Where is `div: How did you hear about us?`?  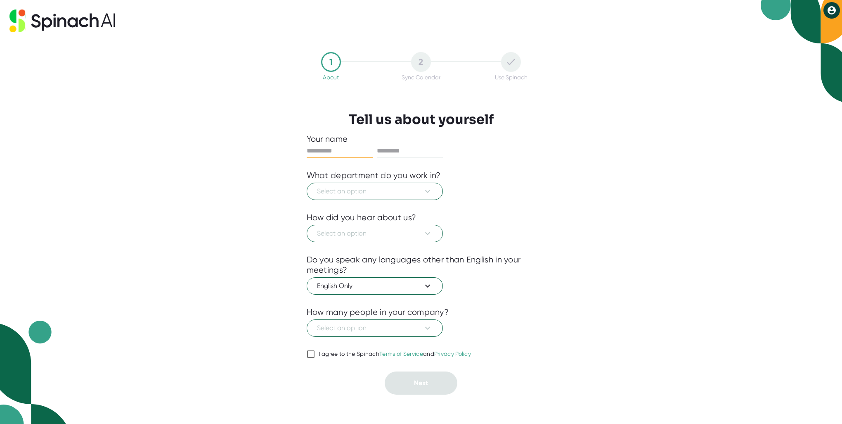
div: How did you hear about us? is located at coordinates (362, 217).